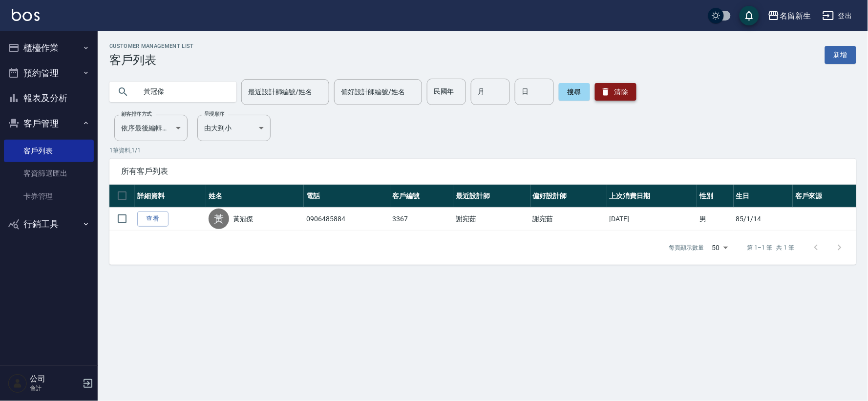 The image size is (868, 401). I want to click on th: 電話, so click(347, 196).